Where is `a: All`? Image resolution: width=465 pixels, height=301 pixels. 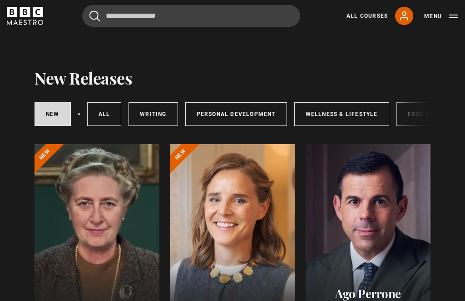 a: All is located at coordinates (105, 114).